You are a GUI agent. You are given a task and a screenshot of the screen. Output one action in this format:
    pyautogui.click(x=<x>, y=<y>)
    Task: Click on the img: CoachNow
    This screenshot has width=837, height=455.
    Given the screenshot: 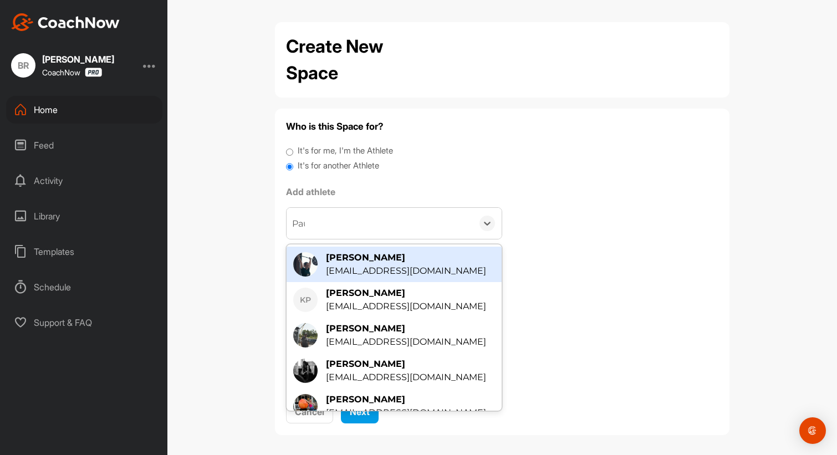 What is the action you would take?
    pyautogui.click(x=65, y=22)
    